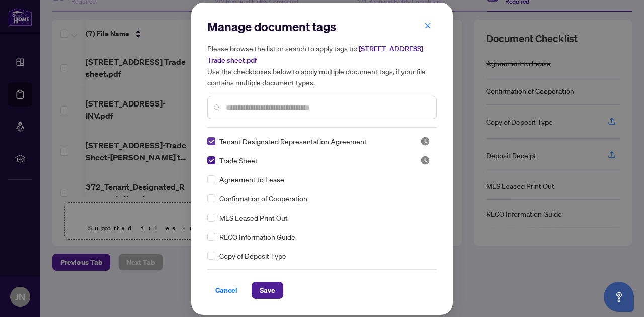  I want to click on span: RECO Information Guide, so click(257, 237).